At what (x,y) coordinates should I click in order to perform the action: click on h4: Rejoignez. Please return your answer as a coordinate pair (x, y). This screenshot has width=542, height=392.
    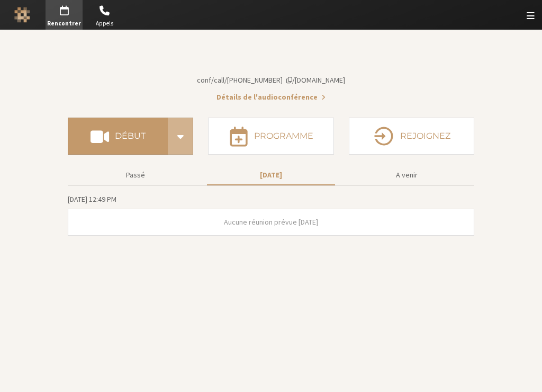
    Looking at the image, I should click on (425, 136).